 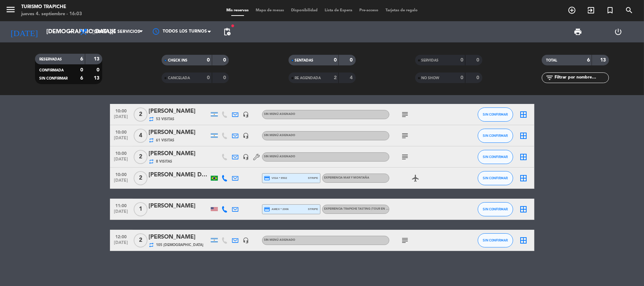 What do you see at coordinates (237, 10) in the screenshot?
I see `span: Mis reservas` at bounding box center [237, 10].